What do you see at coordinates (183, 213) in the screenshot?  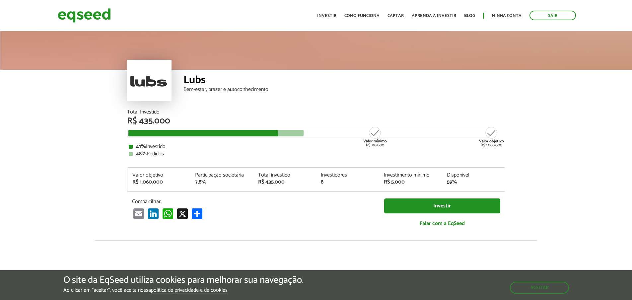 I see `a: X` at bounding box center [183, 213].